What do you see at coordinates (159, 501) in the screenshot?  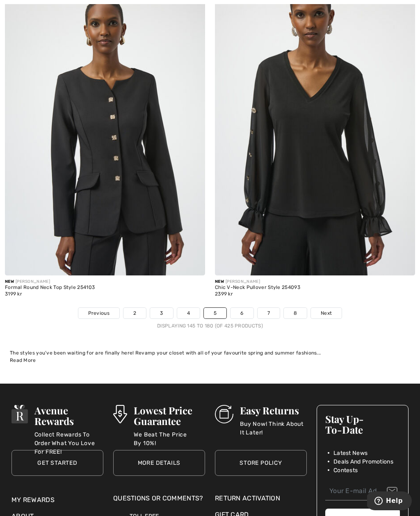 I see `div: Questions or Comments?` at bounding box center [159, 501].